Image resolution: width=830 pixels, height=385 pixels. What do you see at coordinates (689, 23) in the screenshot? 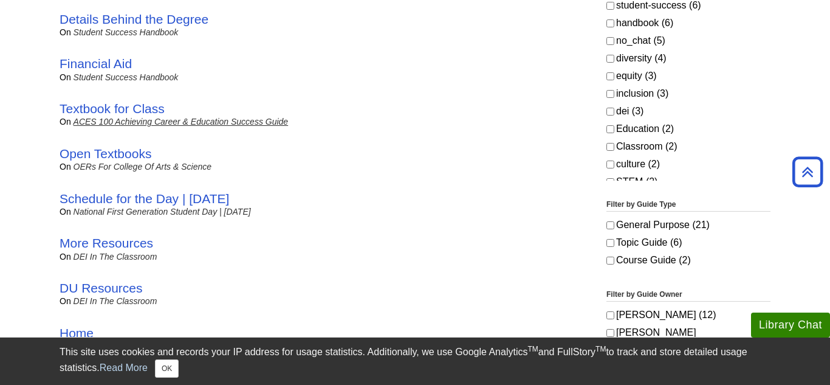
I see `label: handbook (6)` at bounding box center [689, 23].